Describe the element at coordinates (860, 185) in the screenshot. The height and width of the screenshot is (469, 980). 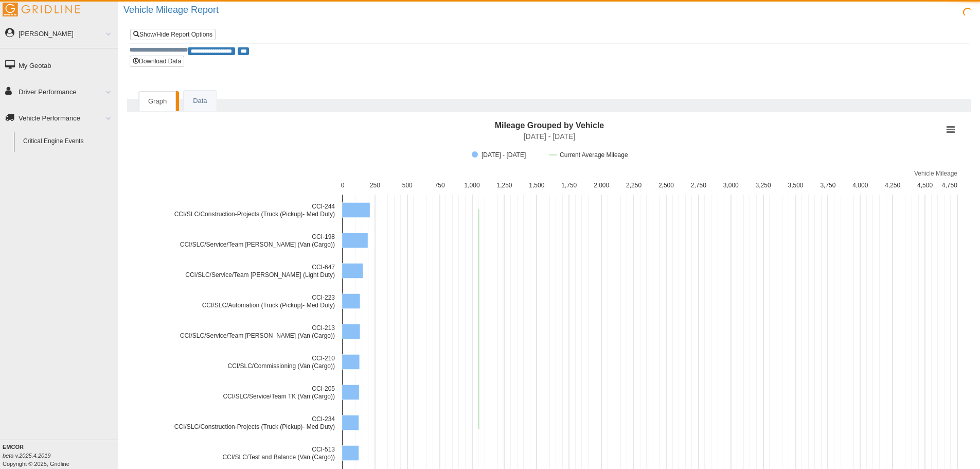
I see `text: 4,000` at that location.